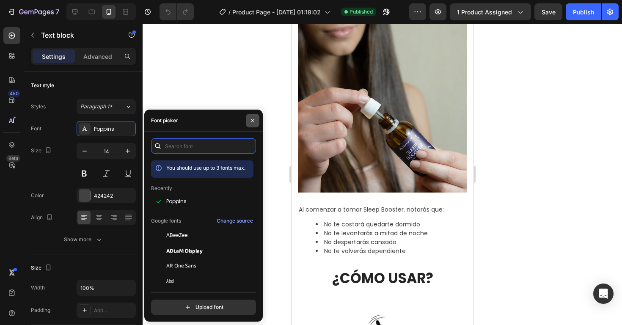 The image size is (622, 325). What do you see at coordinates (181, 266) in the screenshot?
I see `span: AR One Sans` at bounding box center [181, 266].